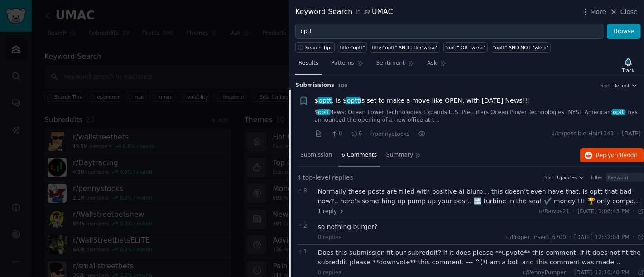 This screenshot has height=277, width=644. What do you see at coordinates (621, 85) in the screenshot?
I see `span: Recent` at bounding box center [621, 85].